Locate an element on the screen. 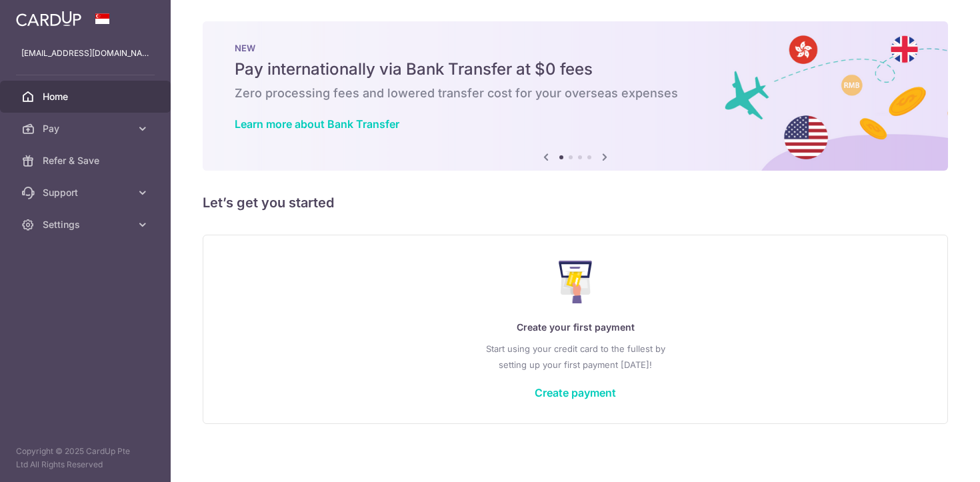  span: Pay is located at coordinates (87, 129).